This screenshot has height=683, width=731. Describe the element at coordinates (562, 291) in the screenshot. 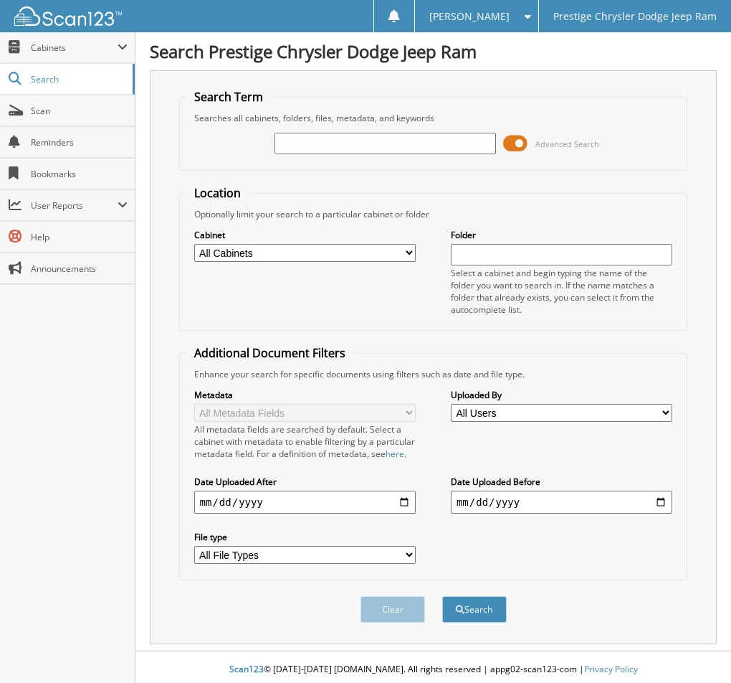

I see `div: Select a cabinet and begin typing the name of the folder you want to search in. If the name match...` at that location.